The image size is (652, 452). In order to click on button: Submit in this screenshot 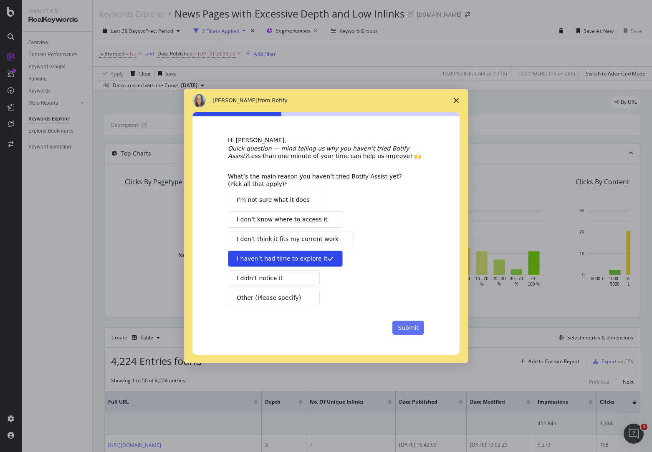, I will do `click(408, 328)`.